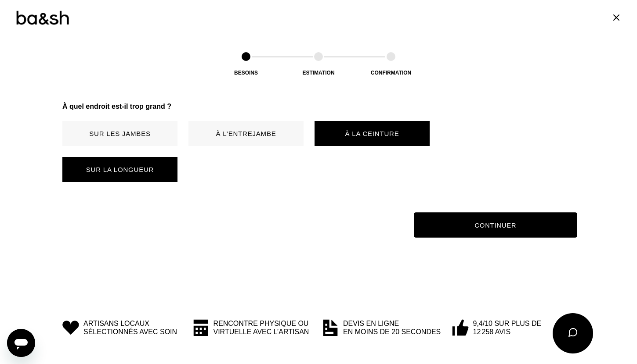 This screenshot has height=364, width=637. What do you see at coordinates (507, 332) in the screenshot?
I see `span: 12 258 avis` at bounding box center [507, 332].